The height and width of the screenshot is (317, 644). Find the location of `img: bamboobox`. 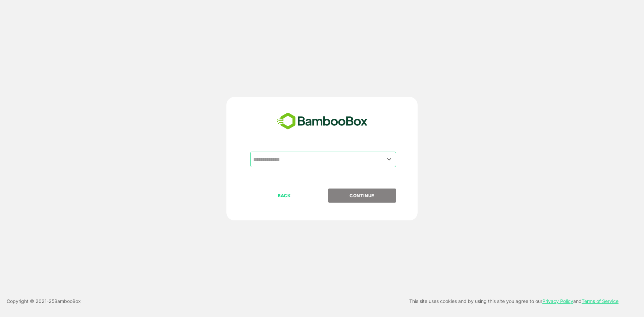

img: bamboobox is located at coordinates (322, 122).